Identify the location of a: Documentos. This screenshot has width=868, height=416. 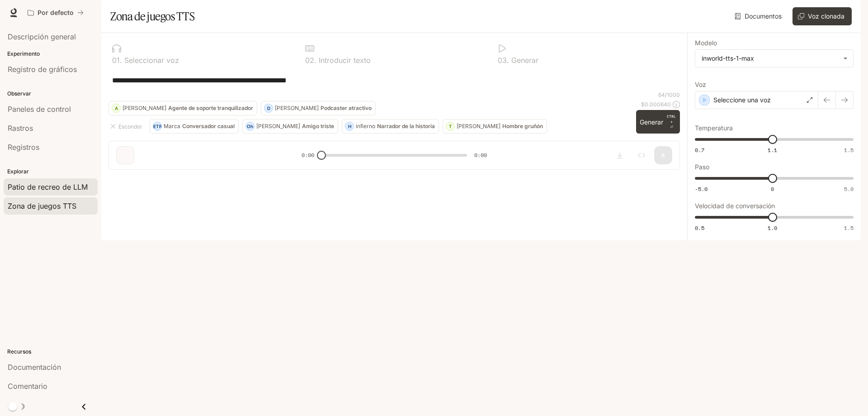
(759, 17).